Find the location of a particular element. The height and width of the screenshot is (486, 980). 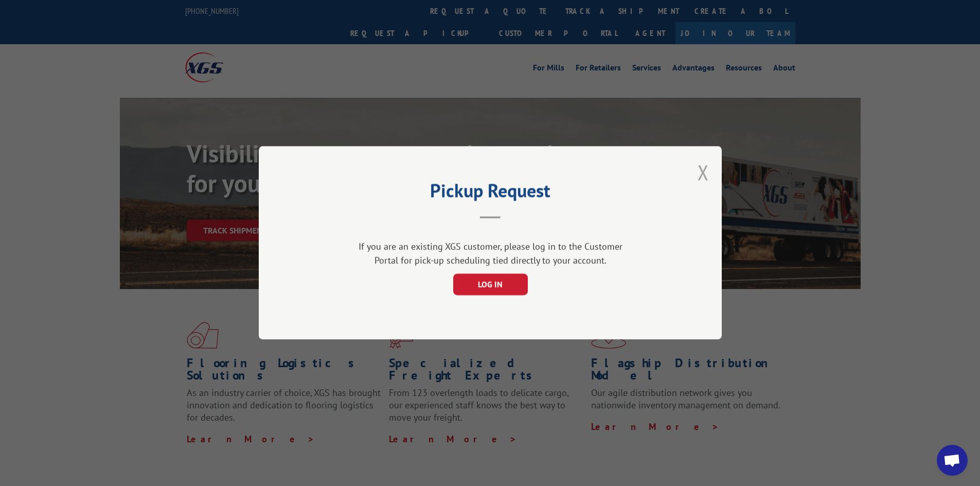

a: LOG IN is located at coordinates (490, 285).